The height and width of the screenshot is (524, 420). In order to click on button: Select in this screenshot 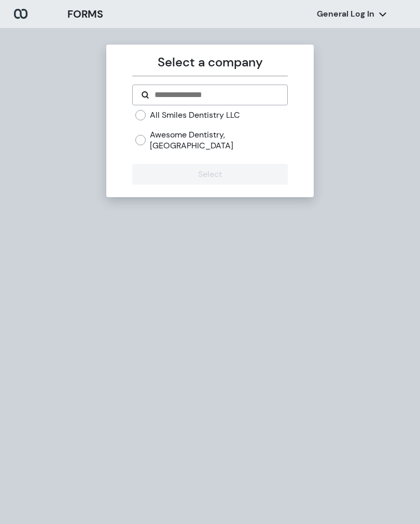, I will do `click(209, 174)`.